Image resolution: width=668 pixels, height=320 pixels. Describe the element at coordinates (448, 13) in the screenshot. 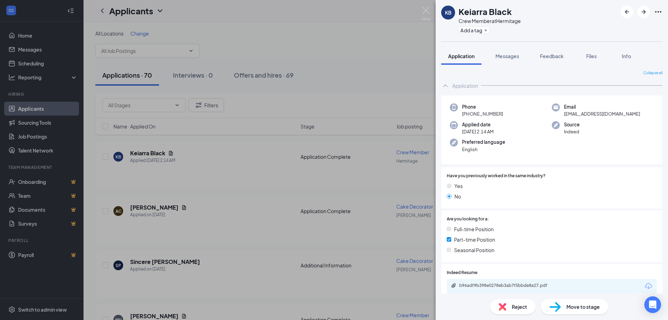

I see `div: KB` at that location.